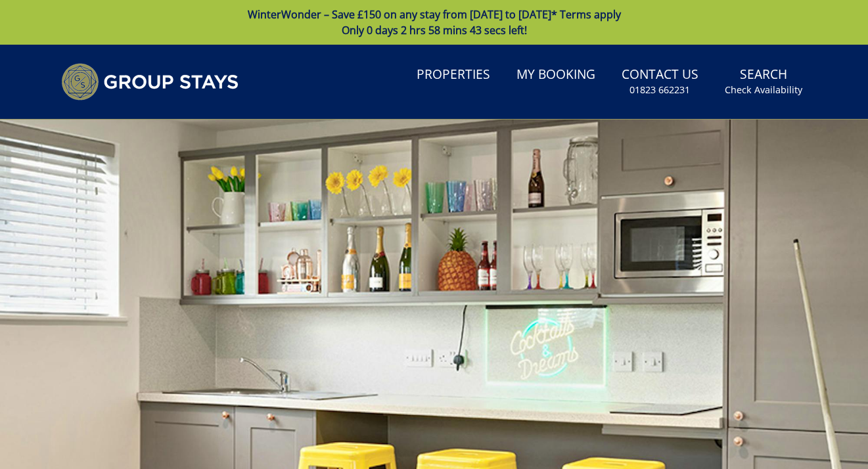 Image resolution: width=868 pixels, height=469 pixels. What do you see at coordinates (763, 90) in the screenshot?
I see `small: Check Availability` at bounding box center [763, 90].